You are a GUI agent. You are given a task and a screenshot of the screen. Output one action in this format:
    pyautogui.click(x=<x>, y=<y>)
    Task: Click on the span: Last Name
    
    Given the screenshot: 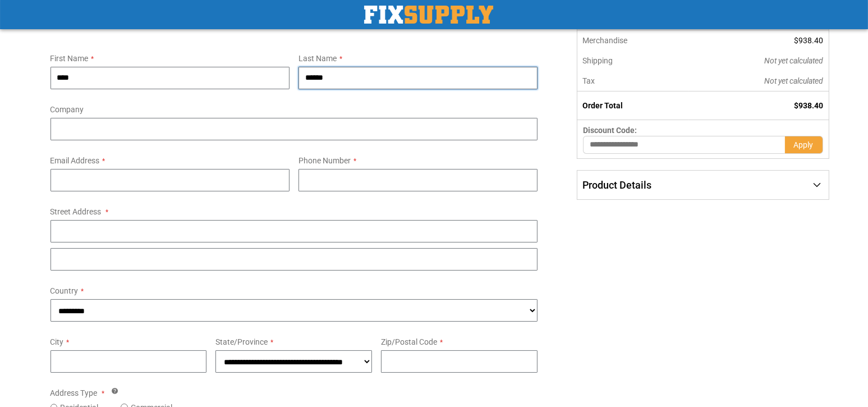 What is the action you would take?
    pyautogui.click(x=318, y=58)
    